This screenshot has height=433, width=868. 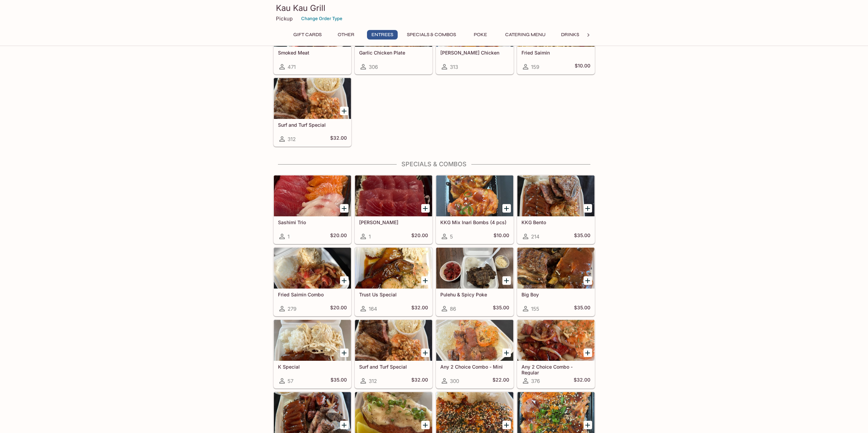 What do you see at coordinates (480, 35) in the screenshot?
I see `button: Poke` at bounding box center [480, 35].